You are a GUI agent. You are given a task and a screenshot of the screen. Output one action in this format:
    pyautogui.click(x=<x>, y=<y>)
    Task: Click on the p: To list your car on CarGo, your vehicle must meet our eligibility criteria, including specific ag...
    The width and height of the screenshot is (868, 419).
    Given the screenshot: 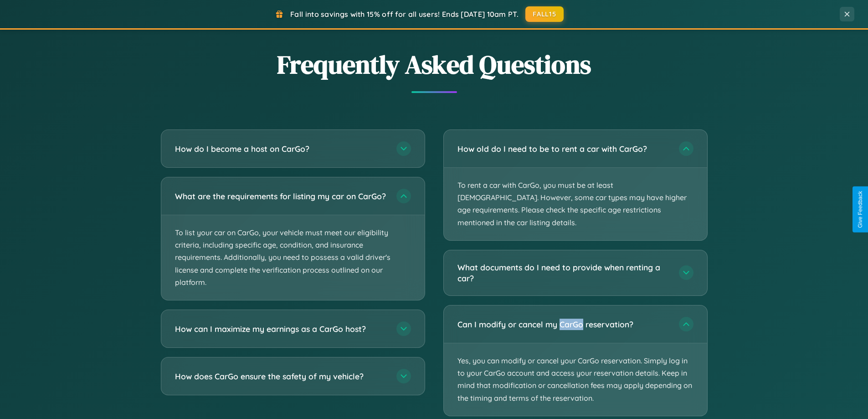 What is the action you would take?
    pyautogui.click(x=293, y=258)
    